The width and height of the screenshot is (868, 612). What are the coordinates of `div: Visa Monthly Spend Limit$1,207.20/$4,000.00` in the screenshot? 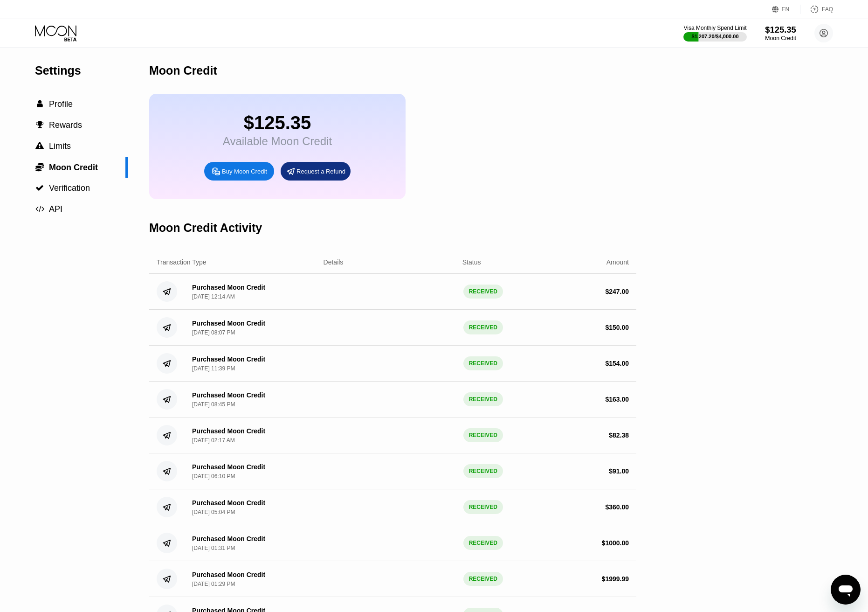 It's located at (715, 33).